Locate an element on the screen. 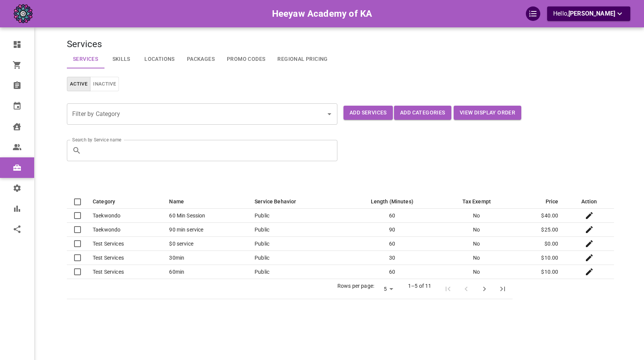 This screenshot has width=644, height=360. p: Hello, is located at coordinates (588, 14).